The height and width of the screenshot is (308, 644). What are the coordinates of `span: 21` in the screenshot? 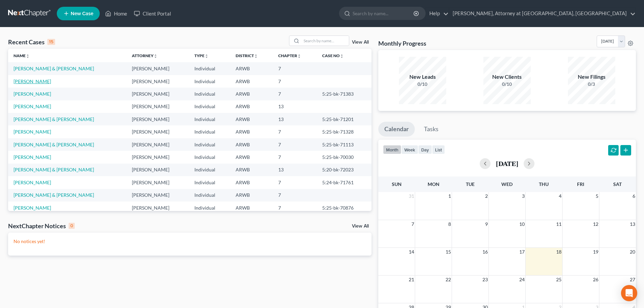 It's located at (412, 280).